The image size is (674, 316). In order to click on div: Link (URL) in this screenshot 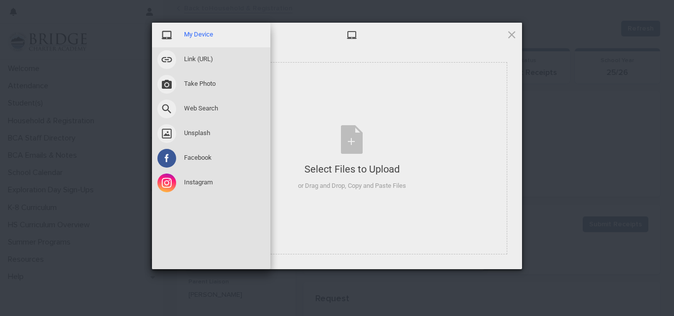, I will do `click(211, 60)`.